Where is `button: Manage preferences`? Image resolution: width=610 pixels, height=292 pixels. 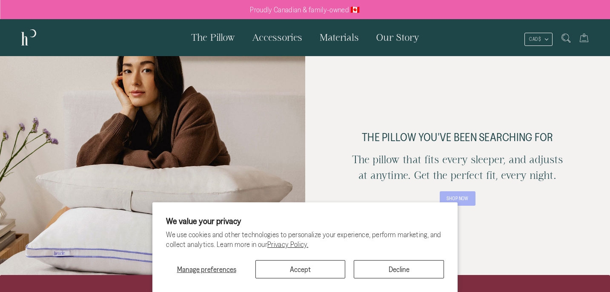 button: Manage preferences is located at coordinates (206, 269).